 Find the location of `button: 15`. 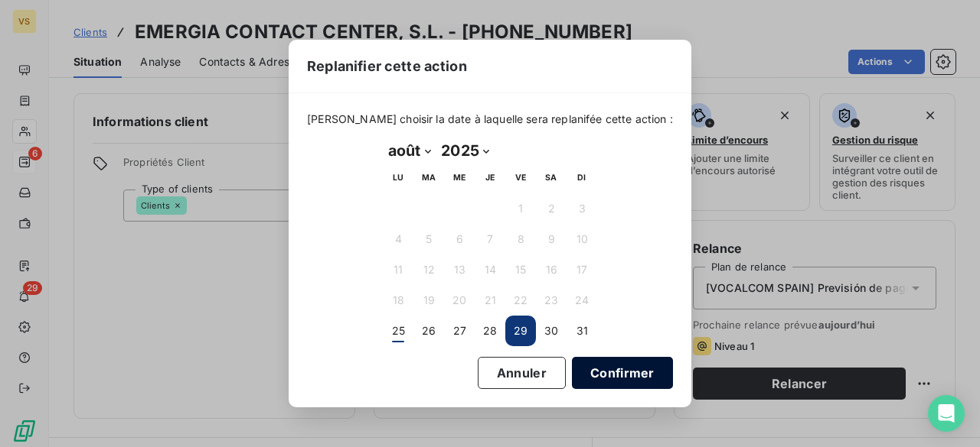

button: 15 is located at coordinates (521, 270).